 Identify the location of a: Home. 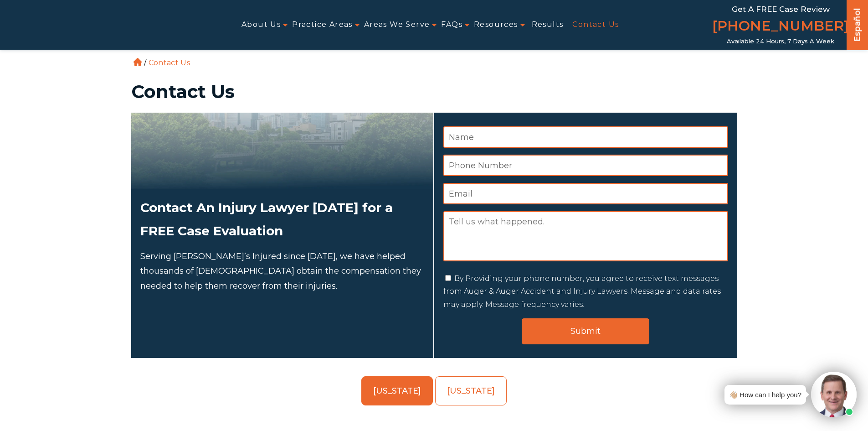
(137, 62).